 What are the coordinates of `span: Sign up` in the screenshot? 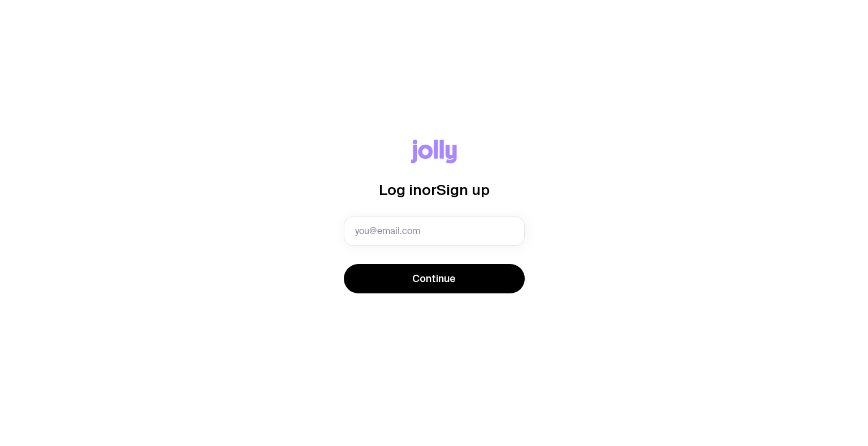 It's located at (463, 189).